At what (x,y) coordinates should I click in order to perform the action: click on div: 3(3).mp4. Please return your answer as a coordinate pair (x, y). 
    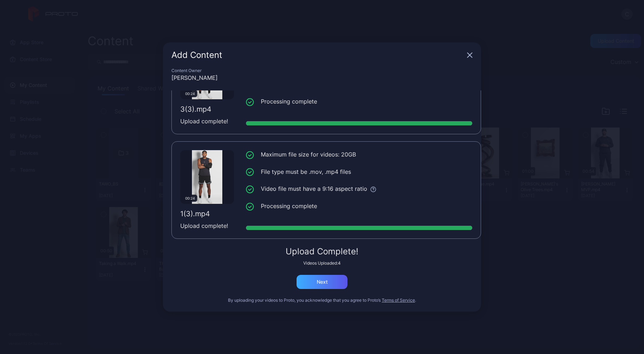
    Looking at the image, I should click on (207, 109).